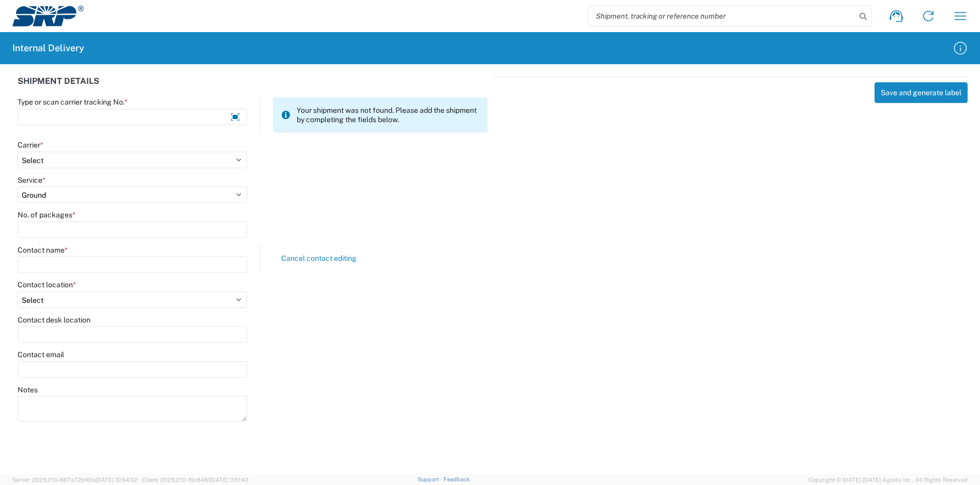 The image size is (980, 485). What do you see at coordinates (388, 115) in the screenshot?
I see `span: Your shipment was not found. Please add the shipment by completing the fields below.` at bounding box center [388, 115].